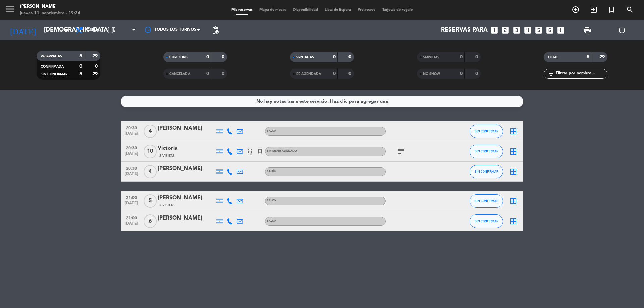  What do you see at coordinates (242, 10) in the screenshot?
I see `span: Mis reservas` at bounding box center [242, 10].